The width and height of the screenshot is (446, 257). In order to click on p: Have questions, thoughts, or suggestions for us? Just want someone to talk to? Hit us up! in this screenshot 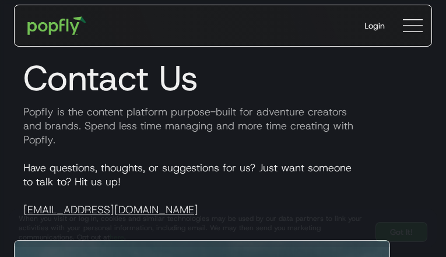, I will do `click(223, 189)`.